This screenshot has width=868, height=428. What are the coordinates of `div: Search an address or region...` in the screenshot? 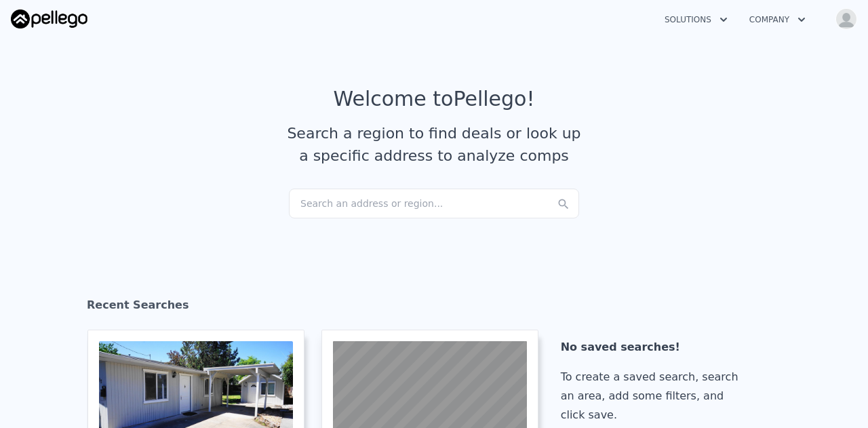 It's located at (434, 203).